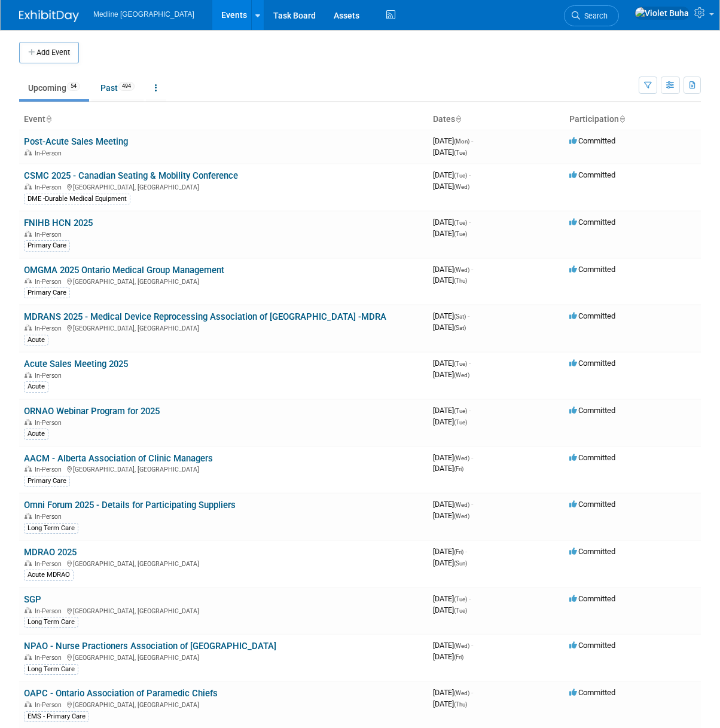  Describe the element at coordinates (460, 327) in the screenshot. I see `span: (Sat)` at that location.